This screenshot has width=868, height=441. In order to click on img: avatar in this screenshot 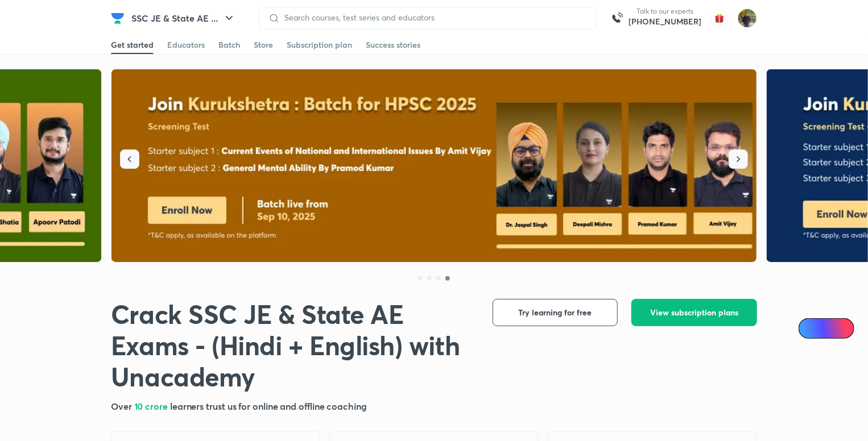, I will do `click(720, 19)`.